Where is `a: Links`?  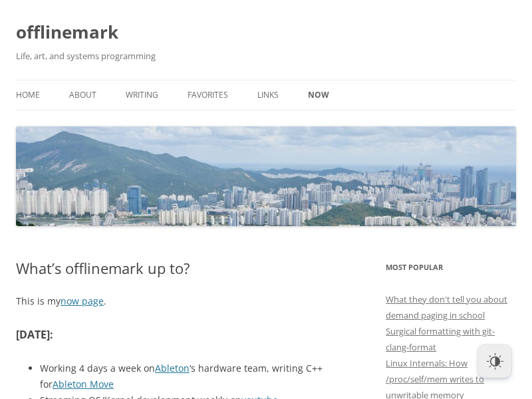 a: Links is located at coordinates (268, 95).